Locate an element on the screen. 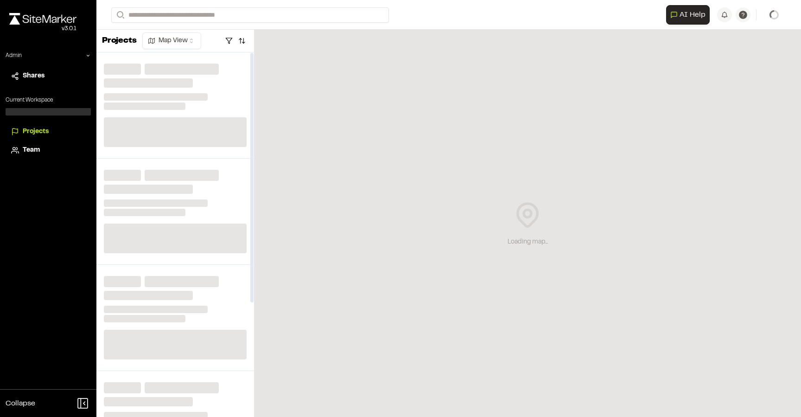 Image resolution: width=801 pixels, height=417 pixels. a: Team is located at coordinates (48, 150).